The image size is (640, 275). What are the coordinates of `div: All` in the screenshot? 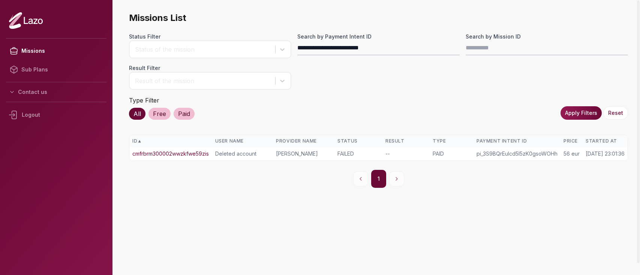 It's located at (137, 114).